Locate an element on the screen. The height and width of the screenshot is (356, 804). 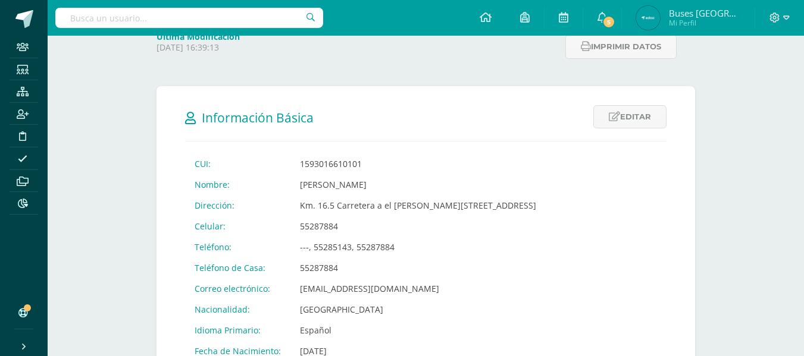
td: Dirección: is located at coordinates (237, 205).